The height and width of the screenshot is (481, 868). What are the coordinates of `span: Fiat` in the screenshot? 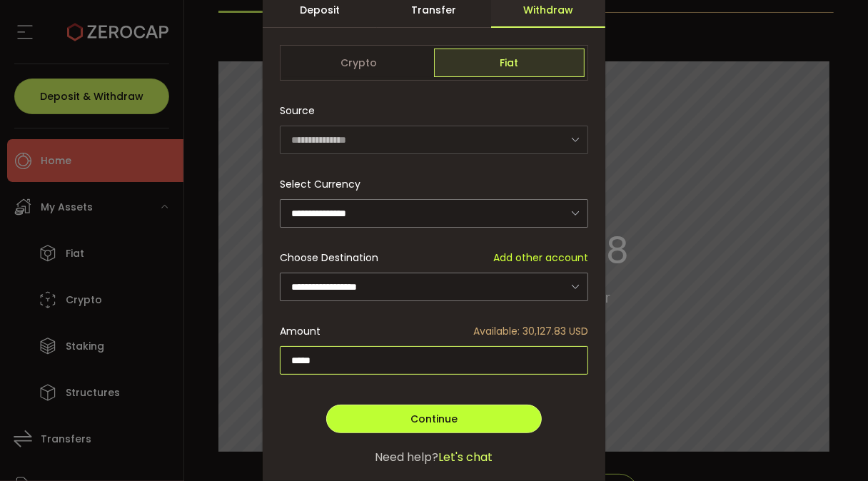 It's located at (509, 63).